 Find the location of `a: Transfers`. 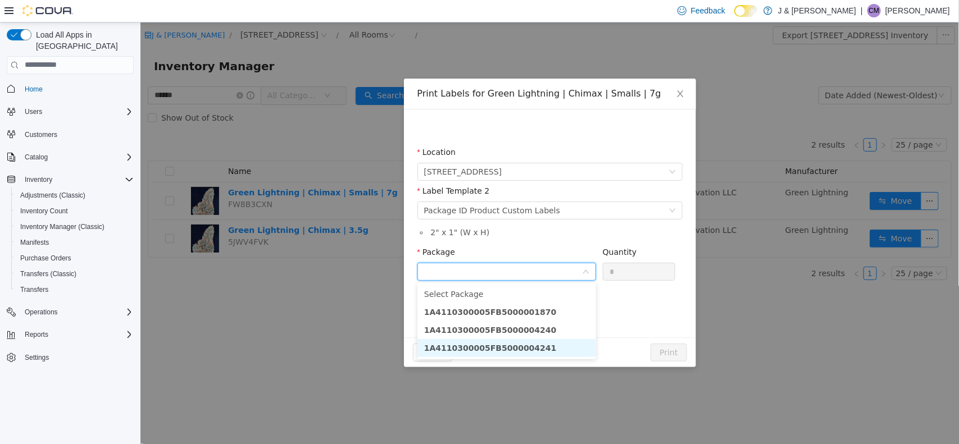

a: Transfers is located at coordinates (34, 290).